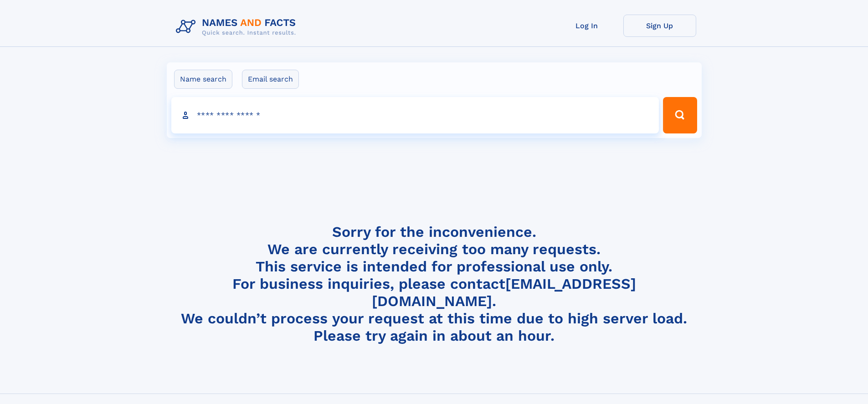 The height and width of the screenshot is (404, 868). Describe the element at coordinates (660, 25) in the screenshot. I see `a: Sign Up` at that location.